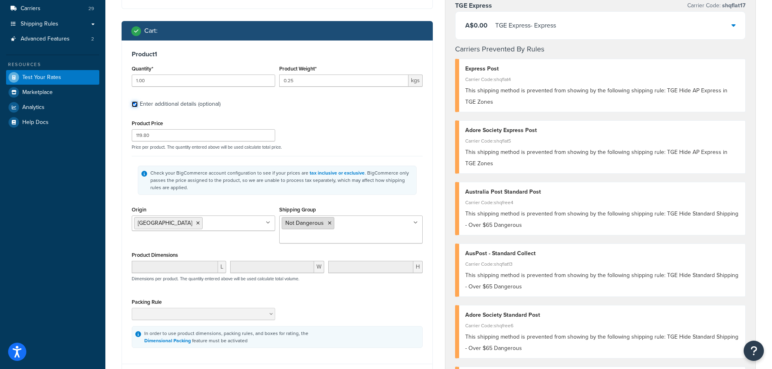 The width and height of the screenshot is (772, 369). I want to click on span: W, so click(319, 267).